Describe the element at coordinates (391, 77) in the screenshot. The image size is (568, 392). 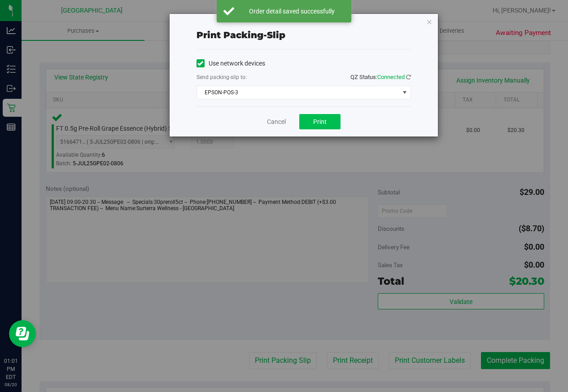
I see `span: Connected` at that location.